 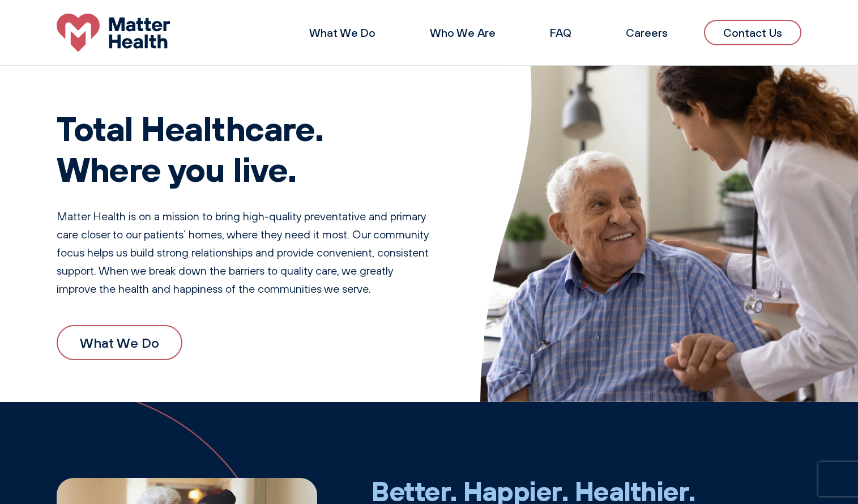 What do you see at coordinates (463, 32) in the screenshot?
I see `a: Who We Are` at bounding box center [463, 32].